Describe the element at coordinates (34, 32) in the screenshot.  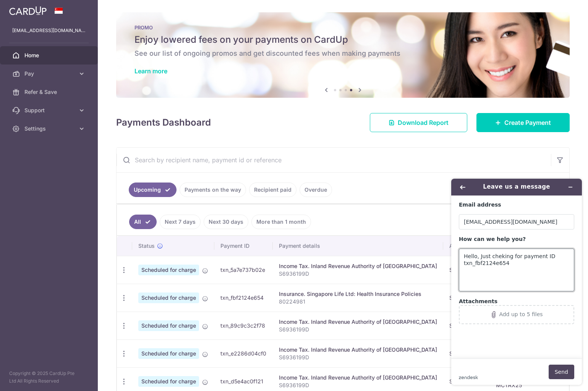
I see `strong: Email address` at that location.